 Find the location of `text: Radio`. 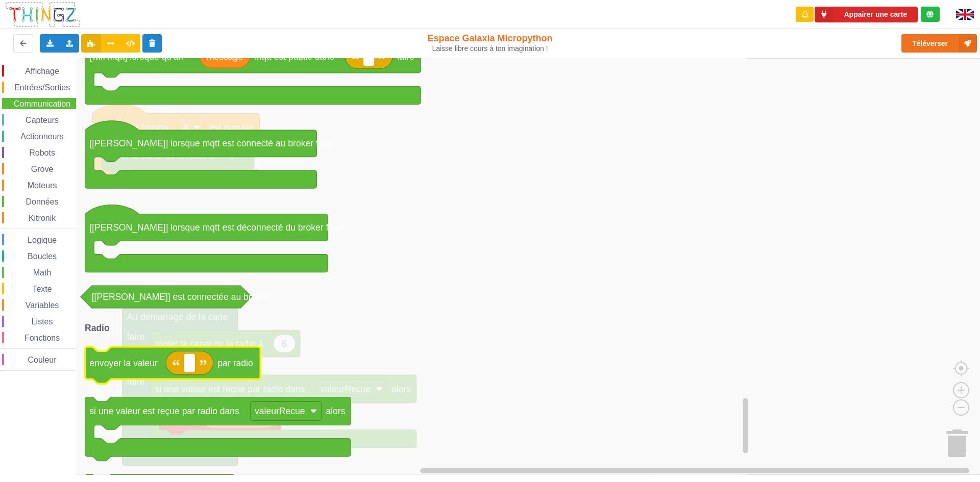

text: Radio is located at coordinates (97, 328).